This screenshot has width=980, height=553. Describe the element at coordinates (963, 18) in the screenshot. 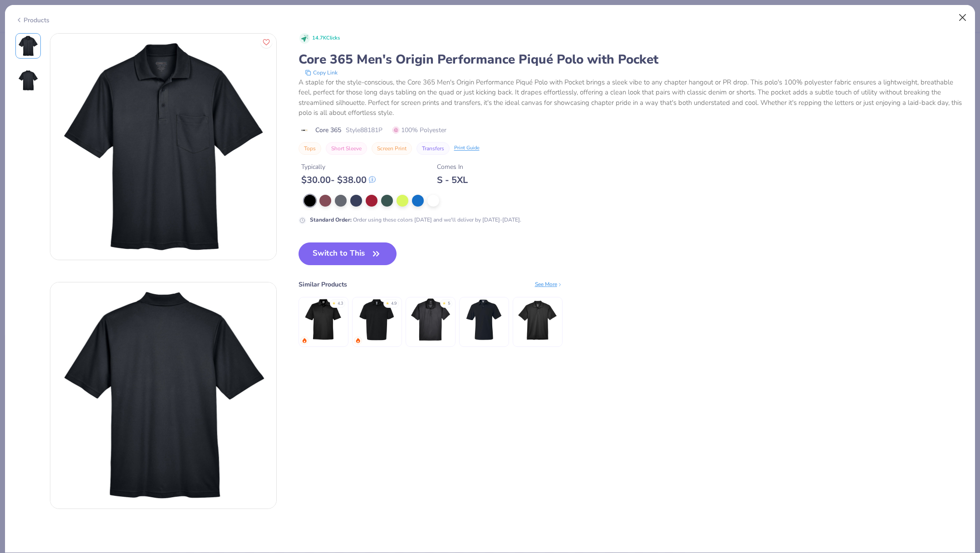

I see `button: Close` at that location.